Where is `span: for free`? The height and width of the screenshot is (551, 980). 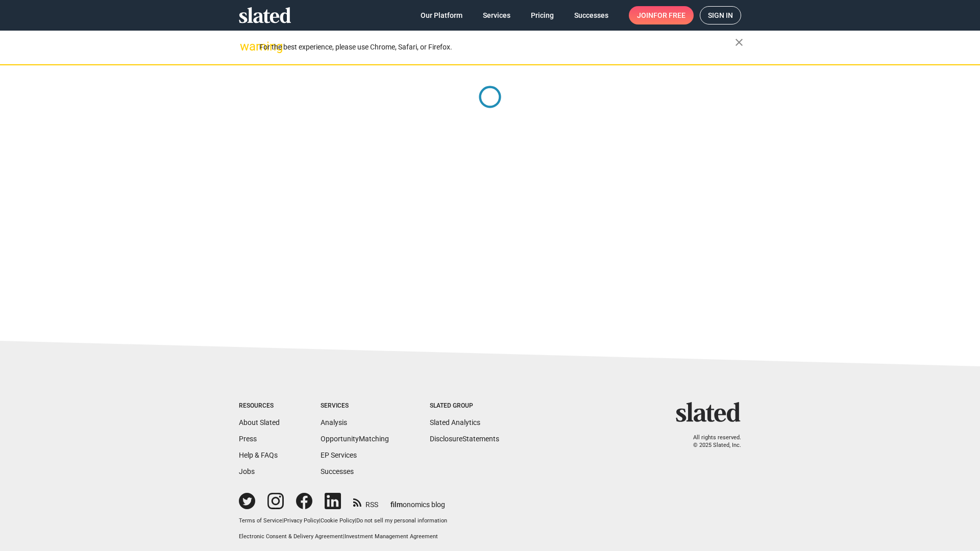
span: for free is located at coordinates (670, 15).